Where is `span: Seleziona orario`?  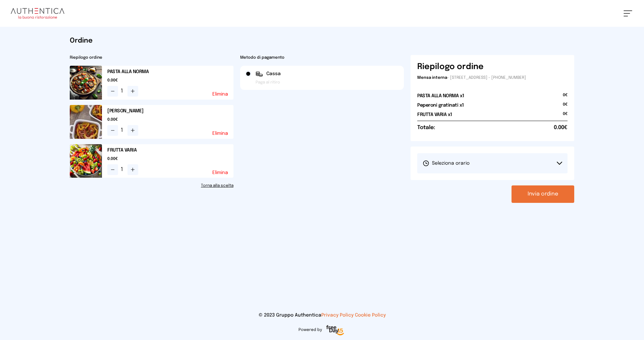 span: Seleziona orario is located at coordinates (446, 163).